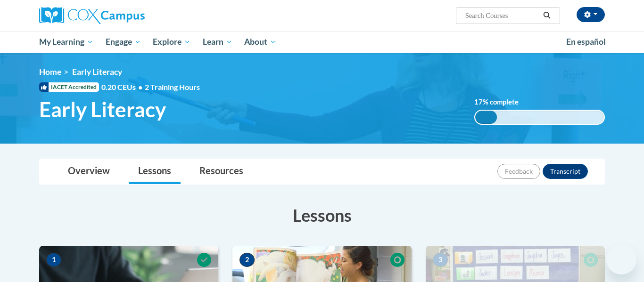 The height and width of the screenshot is (282, 644). What do you see at coordinates (590, 14) in the screenshot?
I see `button: Account Settings` at bounding box center [590, 14].